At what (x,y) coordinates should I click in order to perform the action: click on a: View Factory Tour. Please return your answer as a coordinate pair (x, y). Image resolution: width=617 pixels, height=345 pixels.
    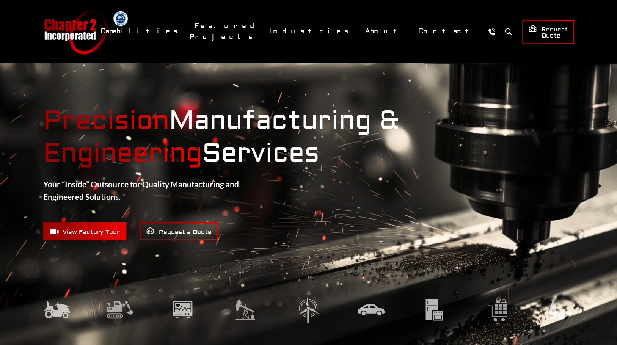
    Looking at the image, I should click on (85, 231).